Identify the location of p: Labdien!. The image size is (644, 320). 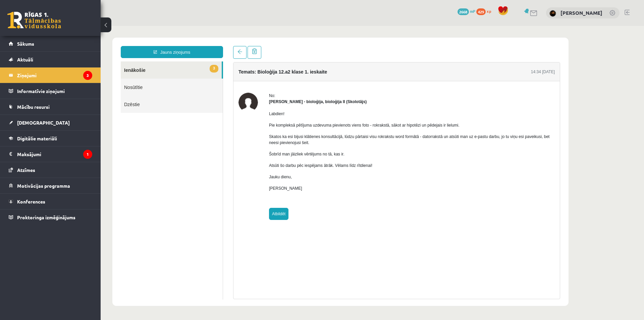
(311, 88).